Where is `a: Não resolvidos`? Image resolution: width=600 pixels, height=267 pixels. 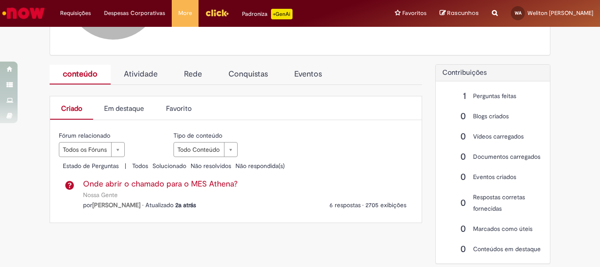 a: Não resolvidos is located at coordinates (209, 166).